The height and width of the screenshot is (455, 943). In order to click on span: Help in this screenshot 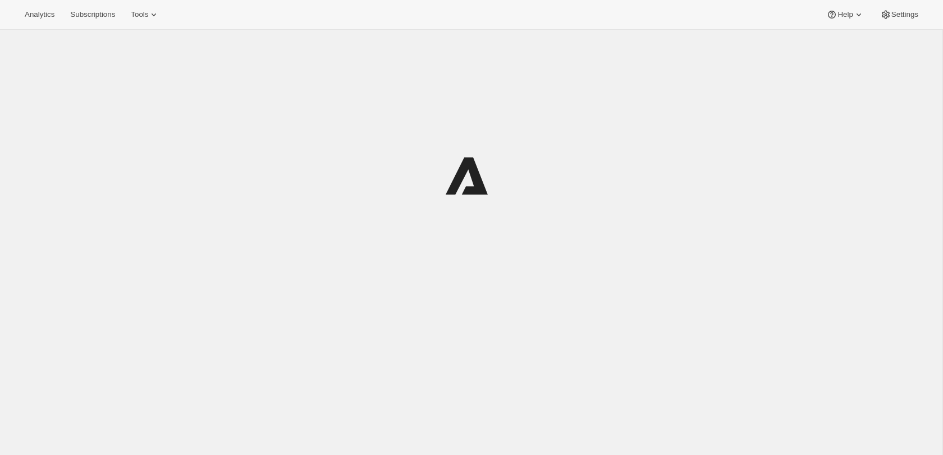, I will do `click(844, 15)`.